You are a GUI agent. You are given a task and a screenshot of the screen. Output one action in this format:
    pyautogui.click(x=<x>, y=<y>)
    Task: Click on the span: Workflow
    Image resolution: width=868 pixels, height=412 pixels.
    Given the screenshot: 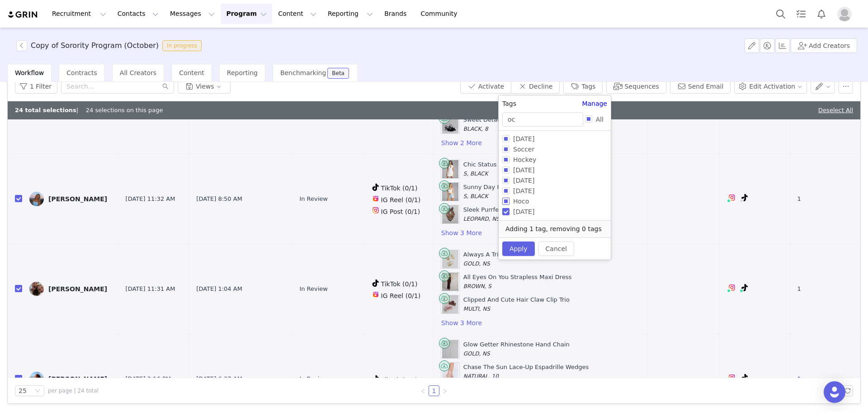 What is the action you would take?
    pyautogui.click(x=29, y=72)
    